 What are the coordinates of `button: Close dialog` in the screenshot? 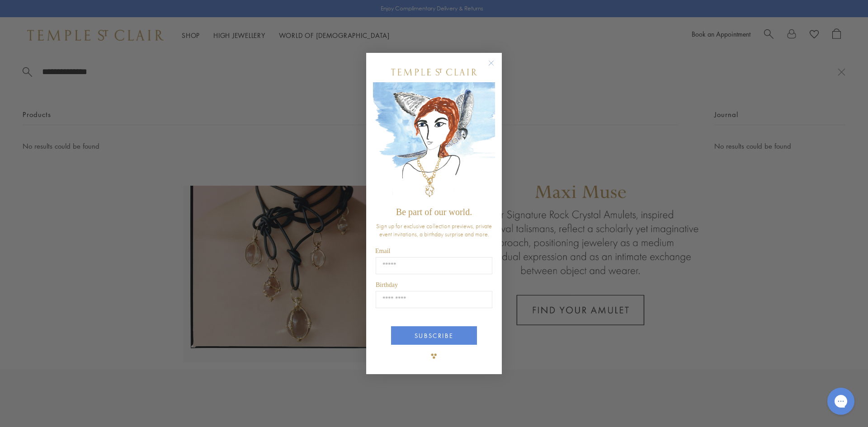 It's located at (495, 67).